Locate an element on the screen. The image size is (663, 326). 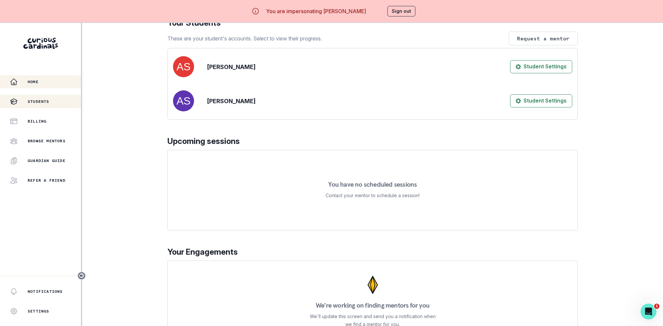
p: Contact your mentor to schedule a session! is located at coordinates (372, 196).